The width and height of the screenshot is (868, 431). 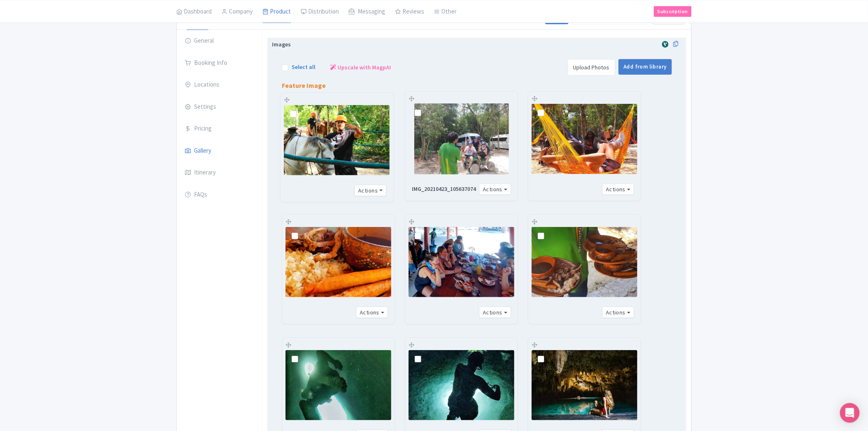 I want to click on a: Itinerary, so click(x=219, y=173).